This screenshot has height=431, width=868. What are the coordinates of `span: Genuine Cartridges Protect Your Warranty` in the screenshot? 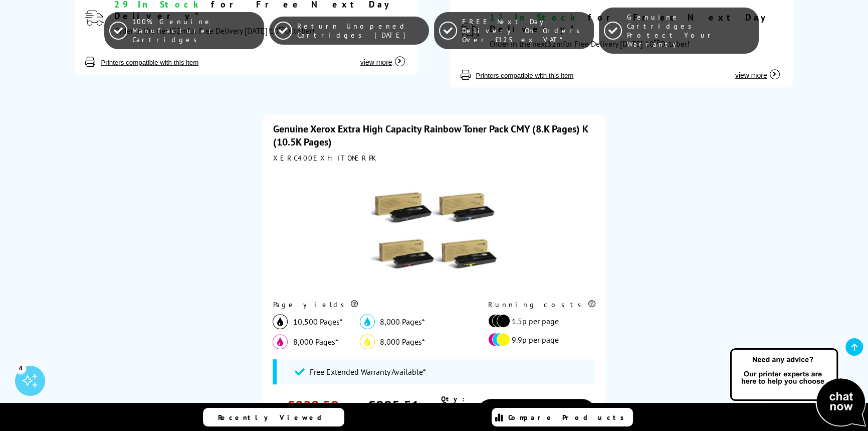 It's located at (690, 30).